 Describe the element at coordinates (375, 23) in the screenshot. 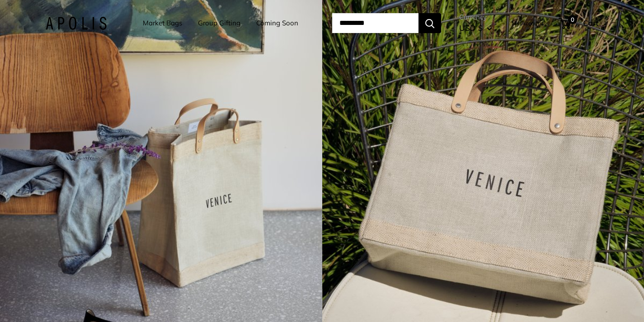

I see `input: Search...` at that location.